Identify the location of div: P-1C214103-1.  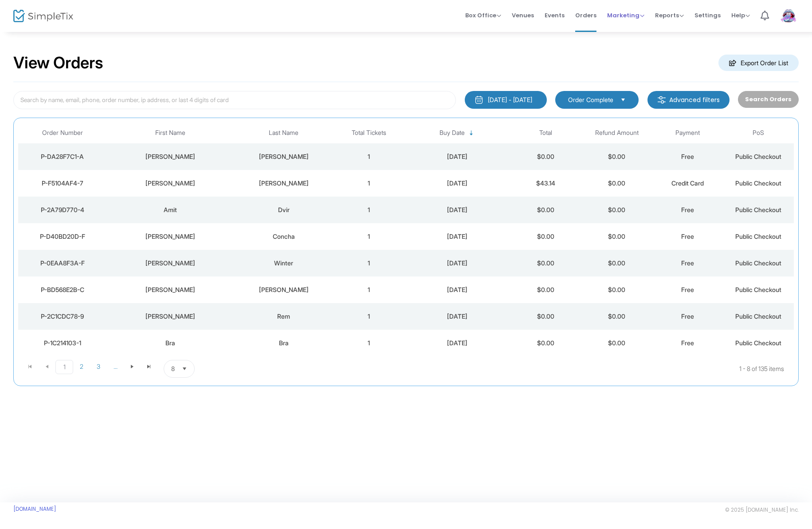
(62, 344).